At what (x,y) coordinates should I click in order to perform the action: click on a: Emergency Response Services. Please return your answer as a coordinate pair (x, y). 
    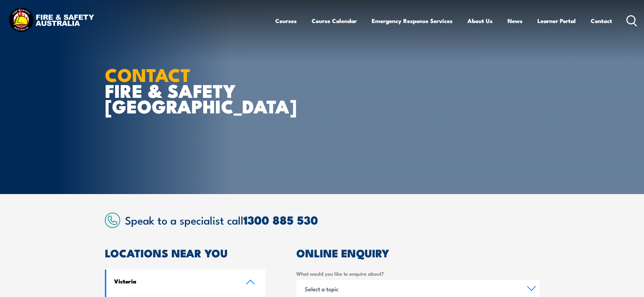
    Looking at the image, I should click on (412, 21).